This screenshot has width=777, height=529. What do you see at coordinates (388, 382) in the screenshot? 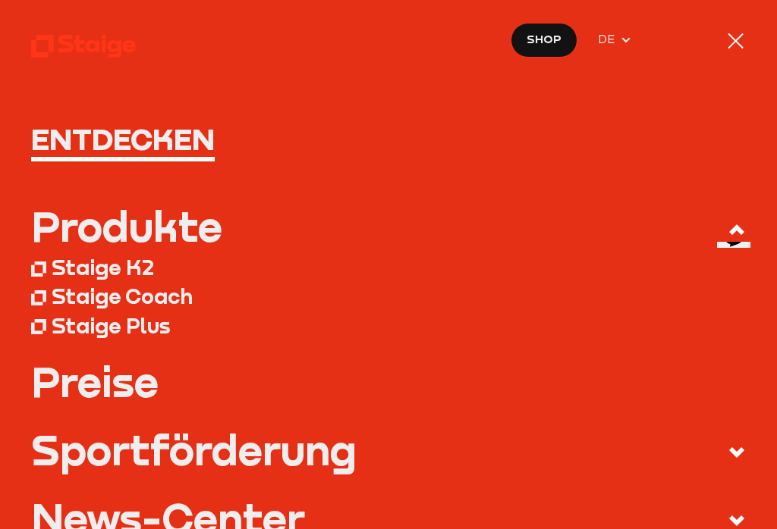
I see `a: Preise` at bounding box center [388, 382].